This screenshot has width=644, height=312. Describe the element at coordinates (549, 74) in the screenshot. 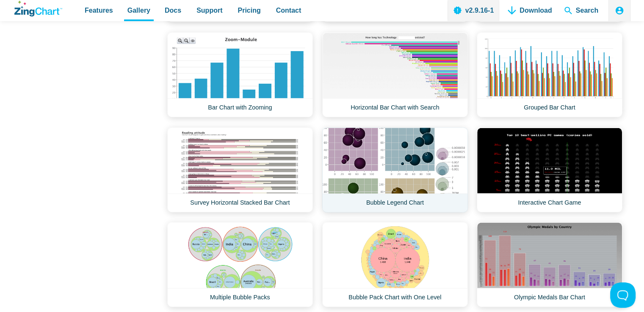

I see `a: Grouped Bar Chart` at that location.